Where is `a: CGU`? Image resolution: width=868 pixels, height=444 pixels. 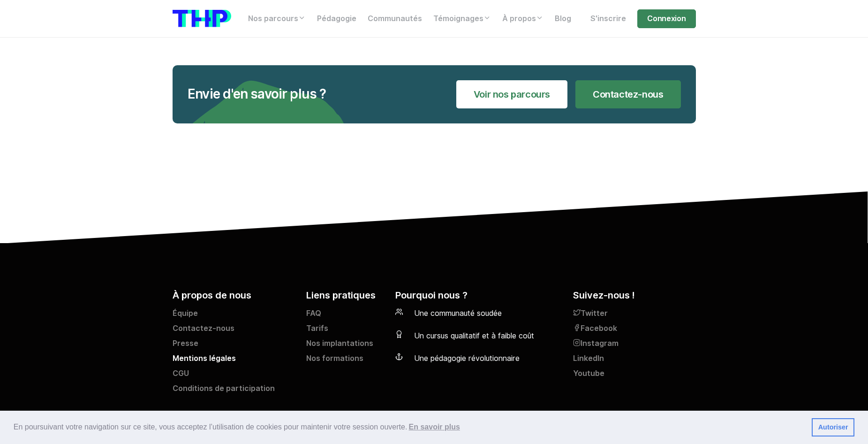 a: CGU is located at coordinates (234, 375).